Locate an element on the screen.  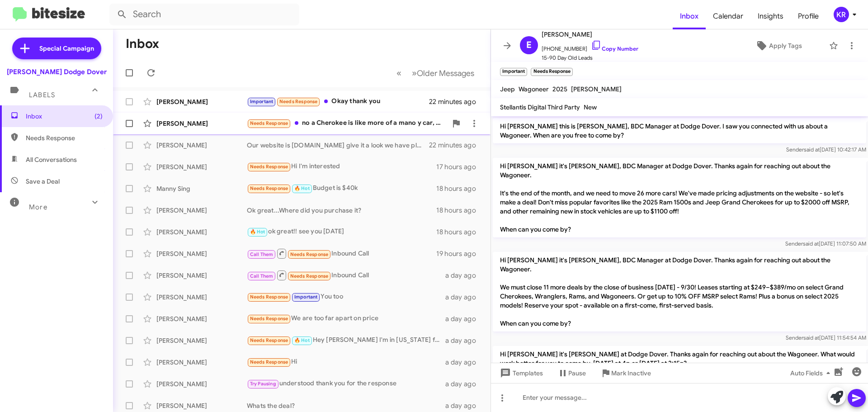
span: Older Messages is located at coordinates (445, 73).